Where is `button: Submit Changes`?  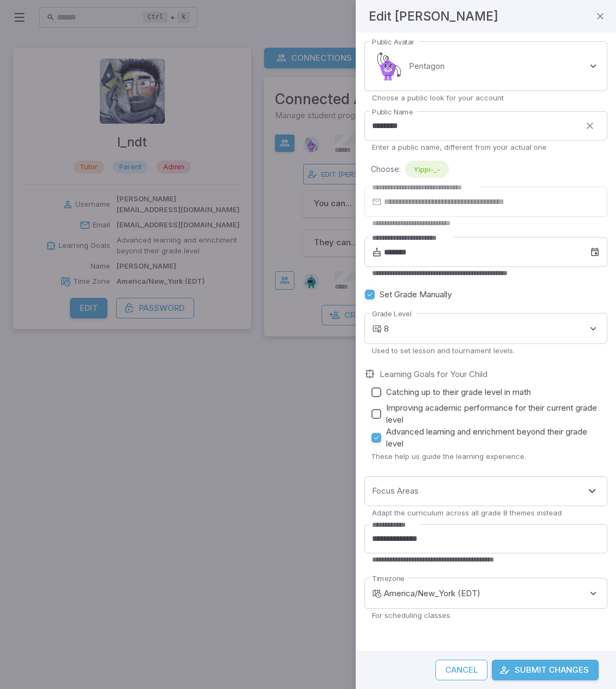
button: Submit Changes is located at coordinates (545, 670).